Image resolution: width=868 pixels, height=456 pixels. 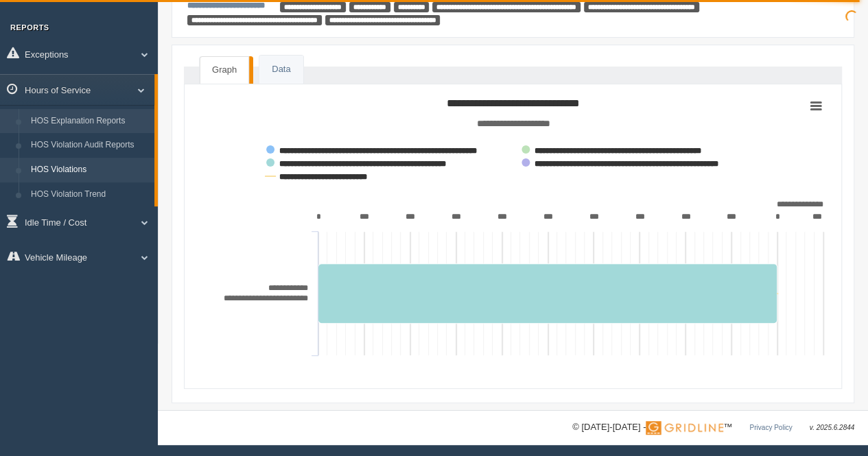 I want to click on a: Privacy Policy, so click(x=771, y=427).